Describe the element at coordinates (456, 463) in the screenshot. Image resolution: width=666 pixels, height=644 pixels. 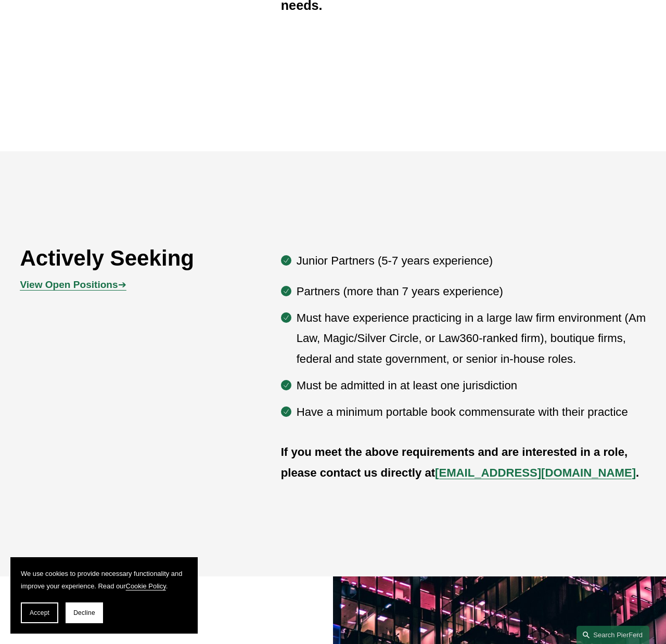
I see `strong: If you meet the above requirements and are interested in a role, please contact us directly at` at that location.